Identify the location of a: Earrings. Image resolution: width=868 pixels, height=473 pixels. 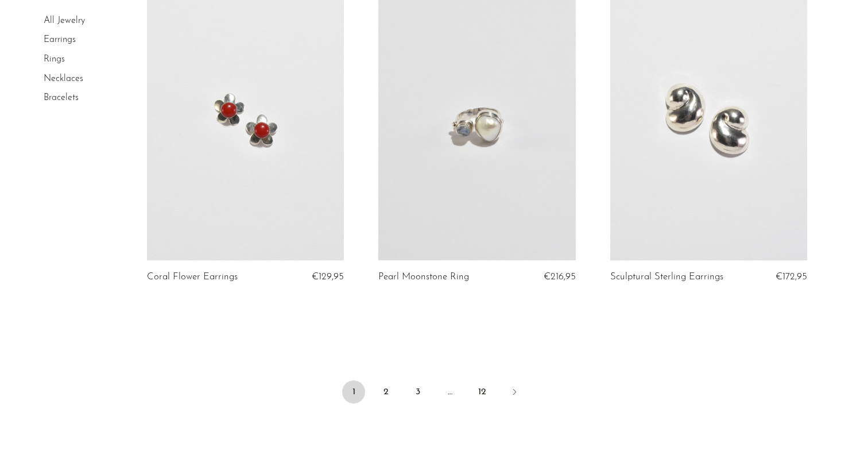
(60, 40).